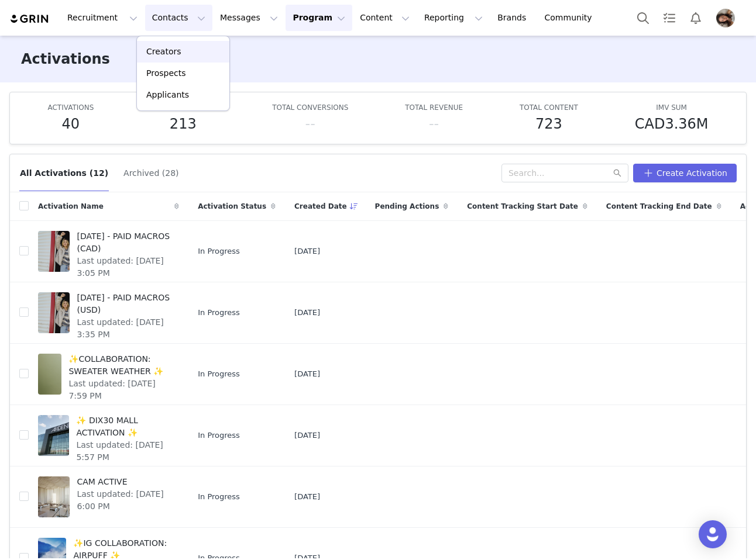  What do you see at coordinates (549, 124) in the screenshot?
I see `h5: 723` at bounding box center [549, 124].